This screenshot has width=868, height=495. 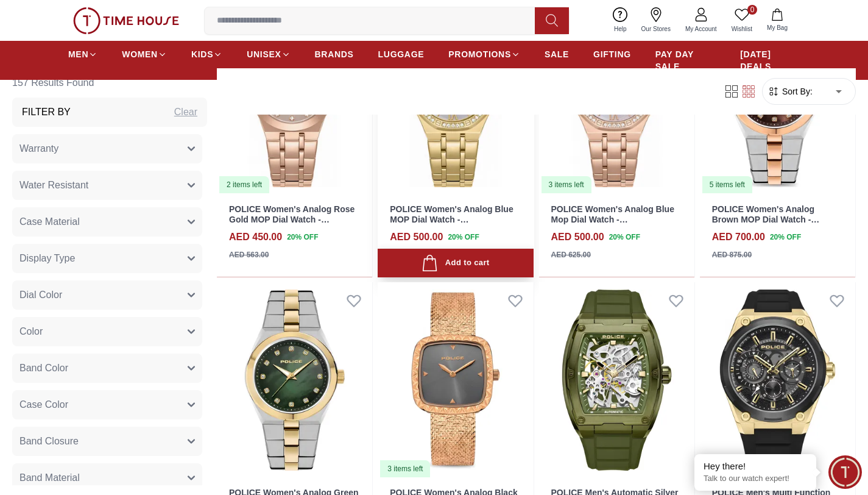 I want to click on img: POLICE Men's Automatic Silver Dial Watch - PEWJR0005906, so click(x=616, y=380).